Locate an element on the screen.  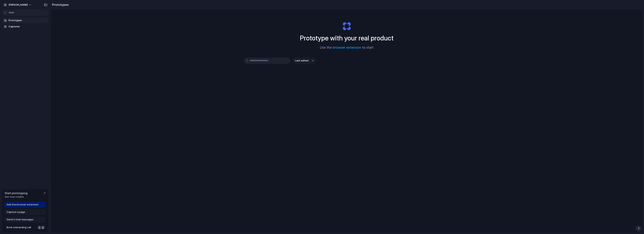
span: Last edited is located at coordinates (302, 61).